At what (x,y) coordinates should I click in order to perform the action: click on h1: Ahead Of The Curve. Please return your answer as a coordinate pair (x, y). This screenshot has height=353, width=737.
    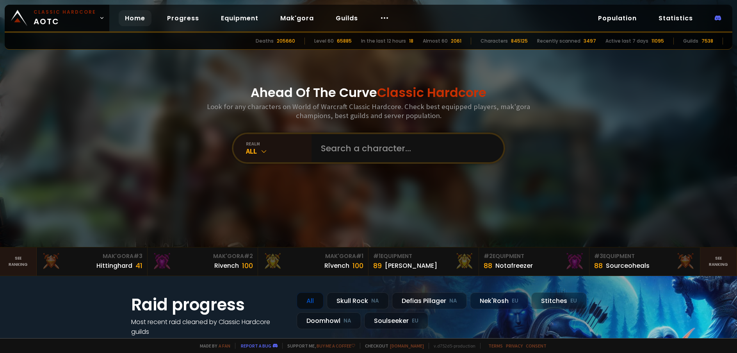
    Looking at the image, I should click on (369, 93).